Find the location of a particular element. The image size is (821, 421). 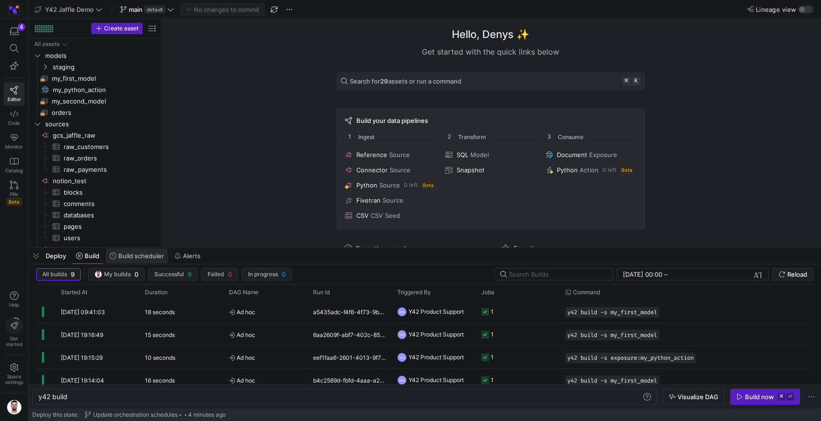

div: 1 is located at coordinates (492, 334).